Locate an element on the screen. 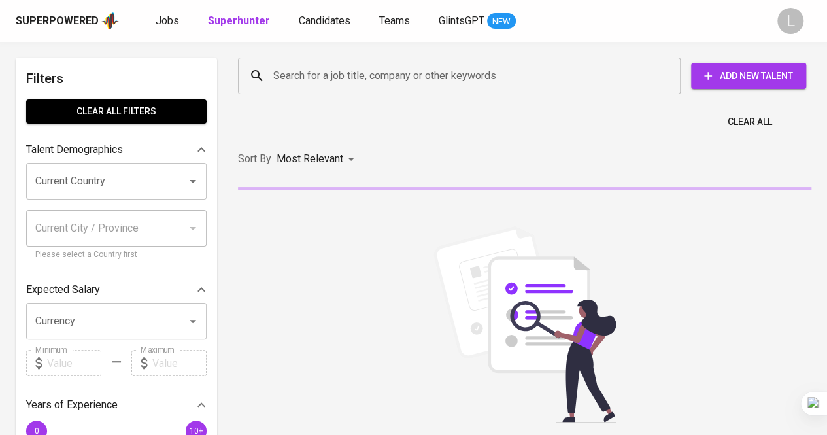  span: Add New Talent is located at coordinates (749, 76).